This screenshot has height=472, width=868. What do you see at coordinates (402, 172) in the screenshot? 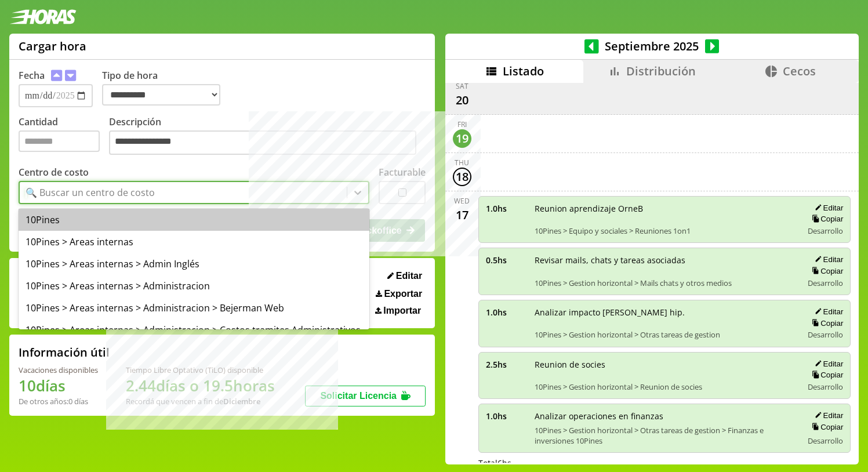
I see `label: Facturable` at bounding box center [402, 172].